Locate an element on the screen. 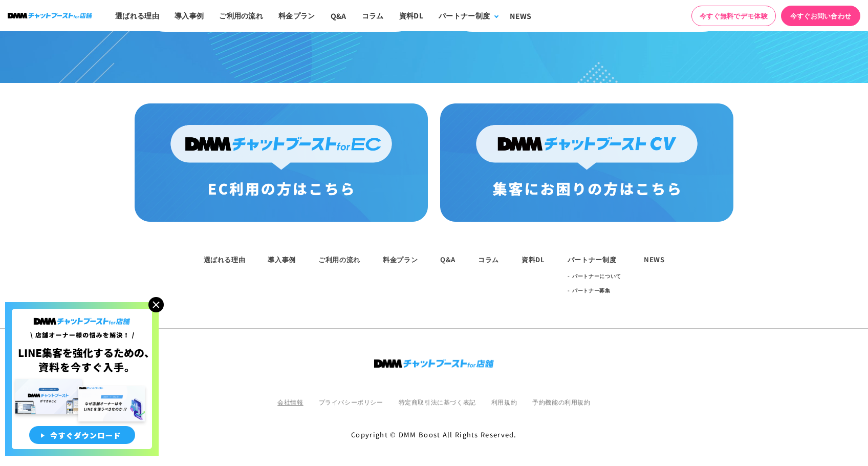 The image size is (868, 466). a: NEWS is located at coordinates (654, 259).